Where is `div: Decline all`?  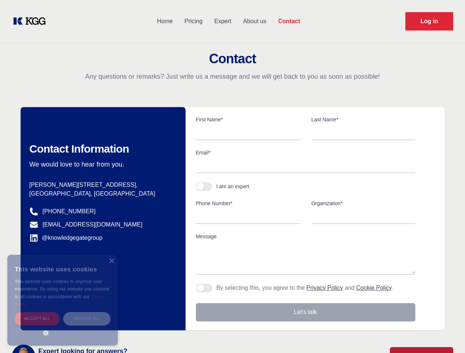
div: Decline all is located at coordinates (87, 319).